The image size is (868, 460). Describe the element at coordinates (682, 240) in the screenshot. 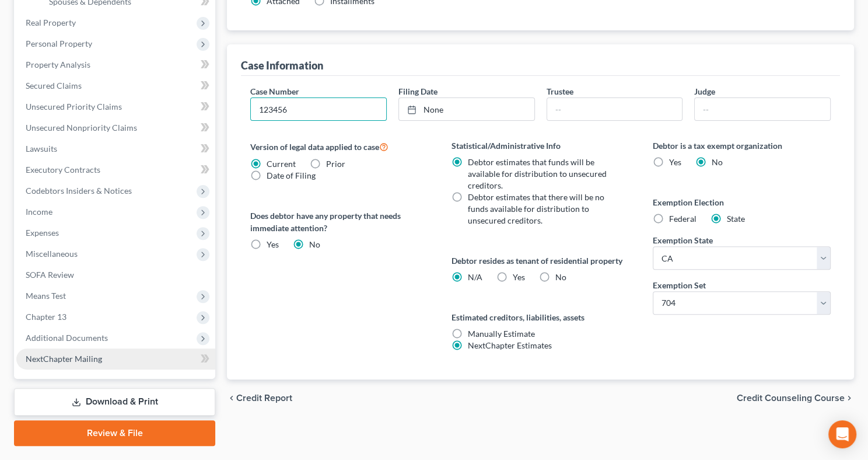

I see `label: Exemption State` at that location.